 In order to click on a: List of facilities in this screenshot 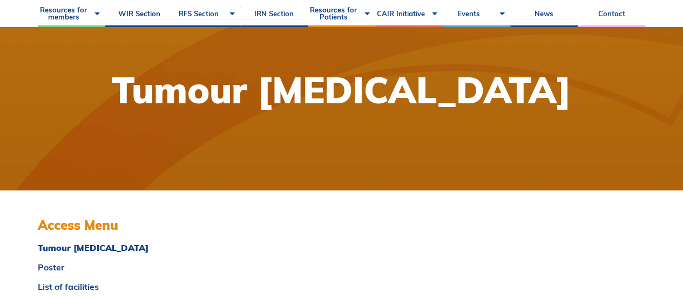, I will do `click(138, 286)`.